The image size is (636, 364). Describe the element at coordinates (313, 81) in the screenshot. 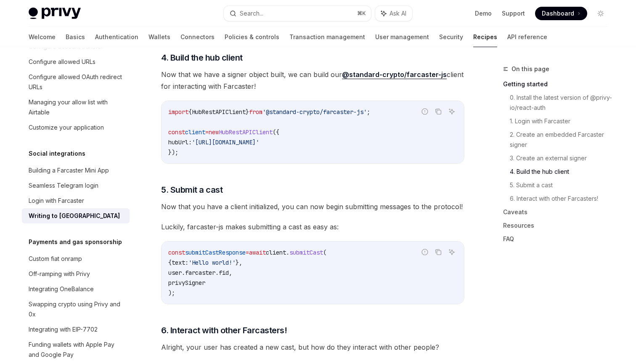

I see `span: Now that we have a signer object built, we can build our client for interacting with Farcaster!` at that location.